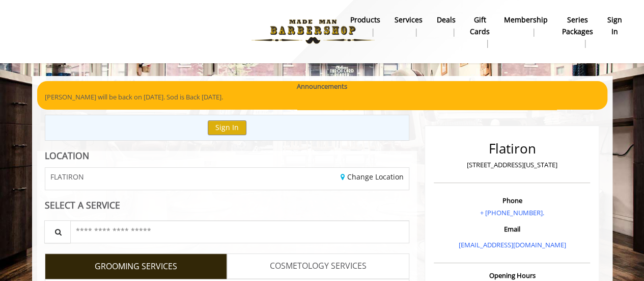 The image size is (644, 281). I want to click on a: Series packagesSeries packages, so click(578, 32).